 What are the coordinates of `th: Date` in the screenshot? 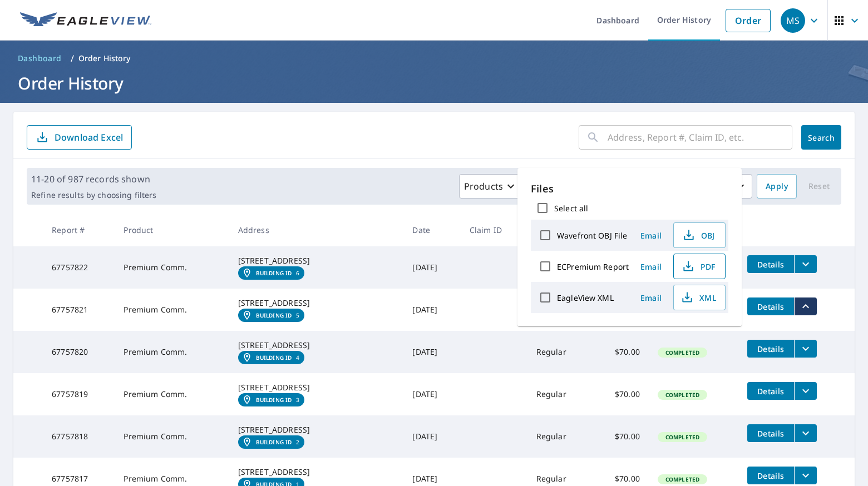 It's located at (432, 230).